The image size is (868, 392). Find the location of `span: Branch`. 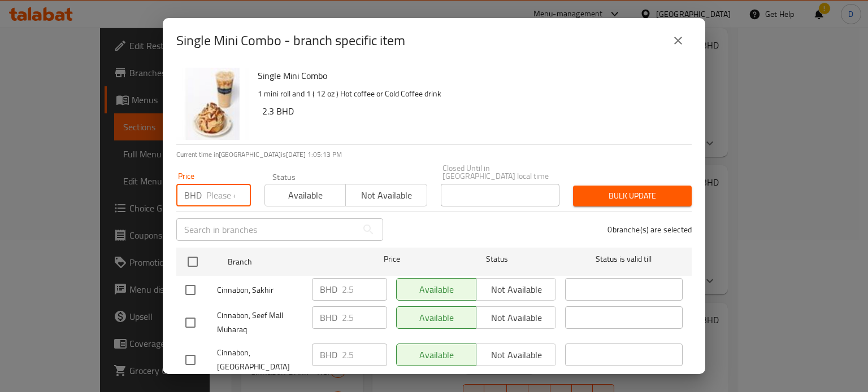

span: Branch is located at coordinates (287, 262).